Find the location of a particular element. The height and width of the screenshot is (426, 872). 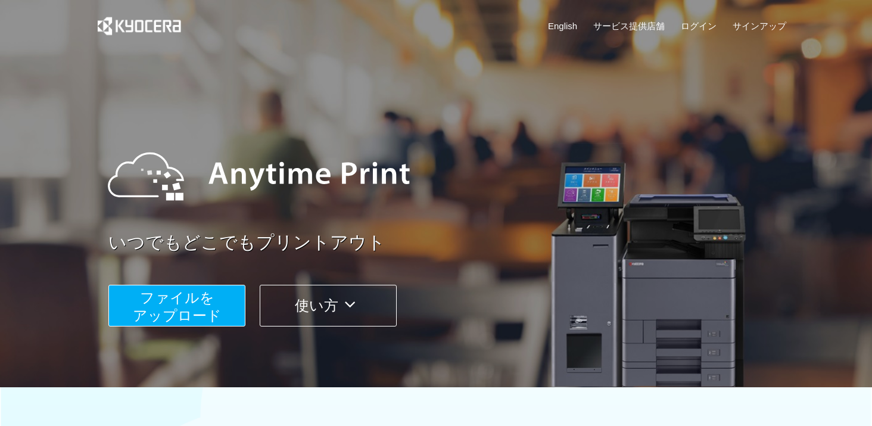

a: English is located at coordinates (563, 26).